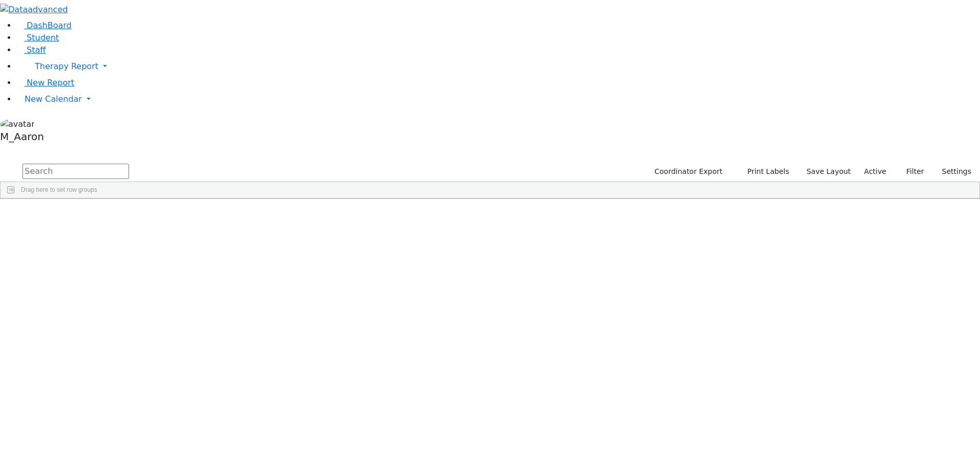 The image size is (980, 466). I want to click on a: New Calendar, so click(498, 99).